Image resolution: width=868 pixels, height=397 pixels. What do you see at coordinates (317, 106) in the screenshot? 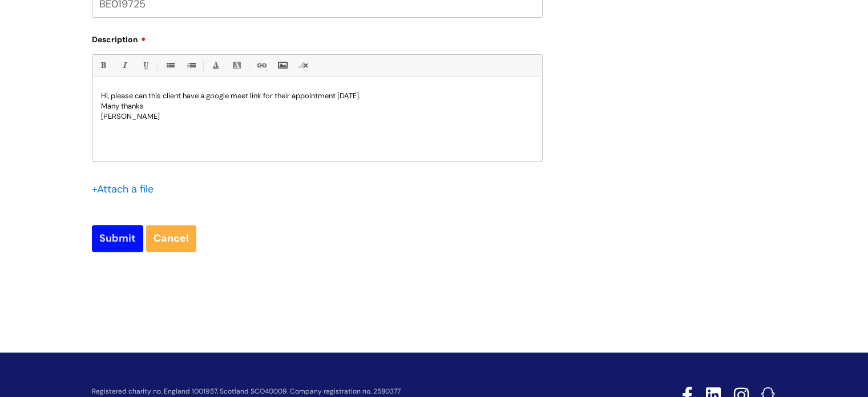
I see `p: Many thanks` at bounding box center [317, 106].